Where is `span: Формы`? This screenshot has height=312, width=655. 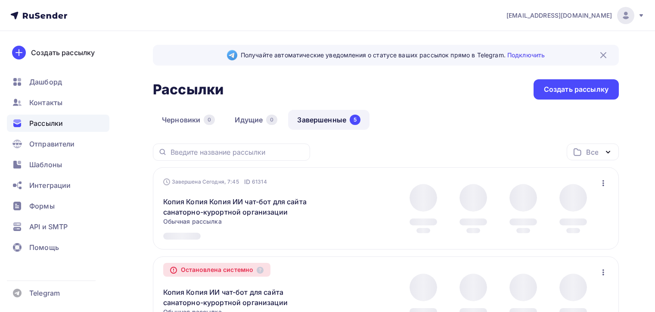 span: Формы is located at coordinates (42, 206).